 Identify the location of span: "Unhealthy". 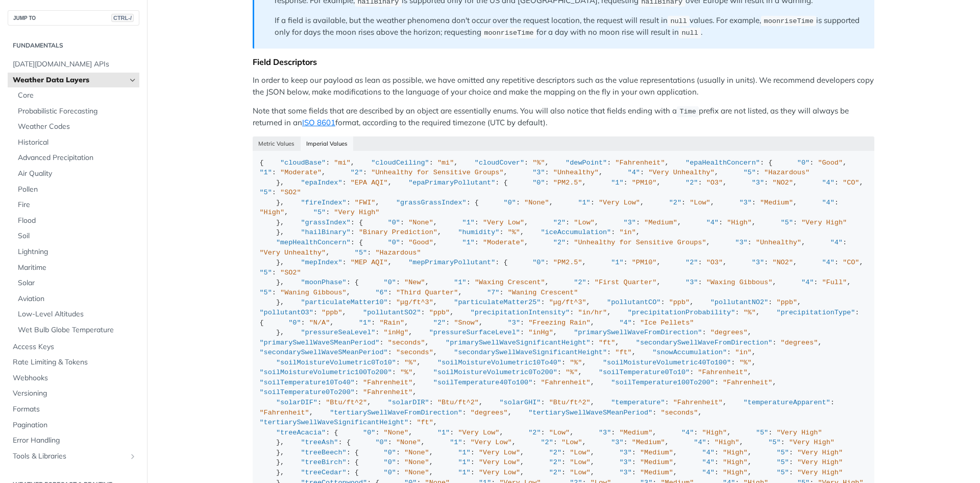
(576, 172).